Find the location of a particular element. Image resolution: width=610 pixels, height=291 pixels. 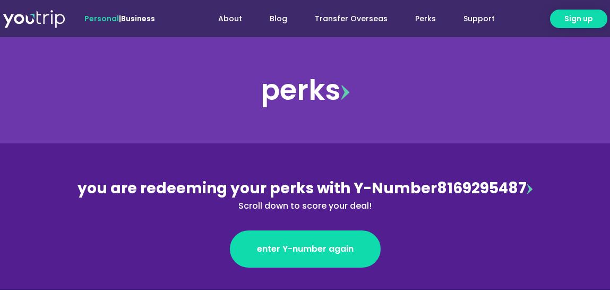

a: Perks is located at coordinates (425, 19).